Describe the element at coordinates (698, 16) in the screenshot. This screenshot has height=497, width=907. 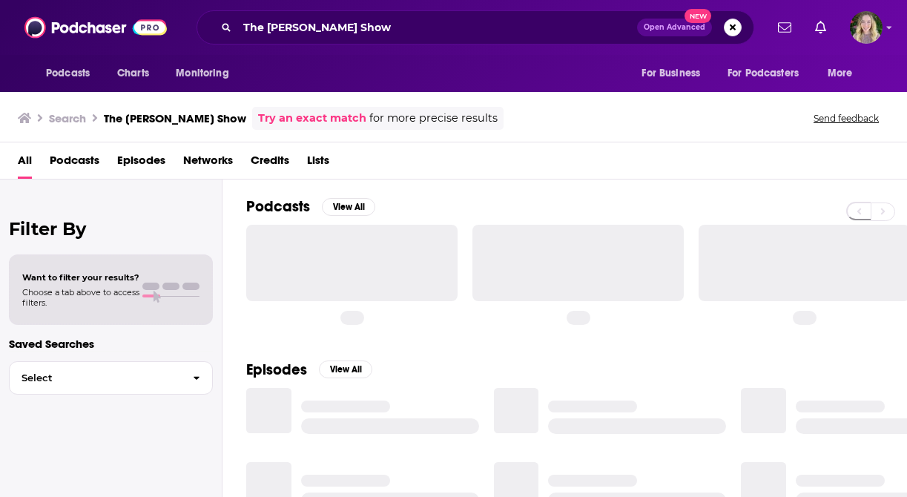
I see `span: New` at that location.